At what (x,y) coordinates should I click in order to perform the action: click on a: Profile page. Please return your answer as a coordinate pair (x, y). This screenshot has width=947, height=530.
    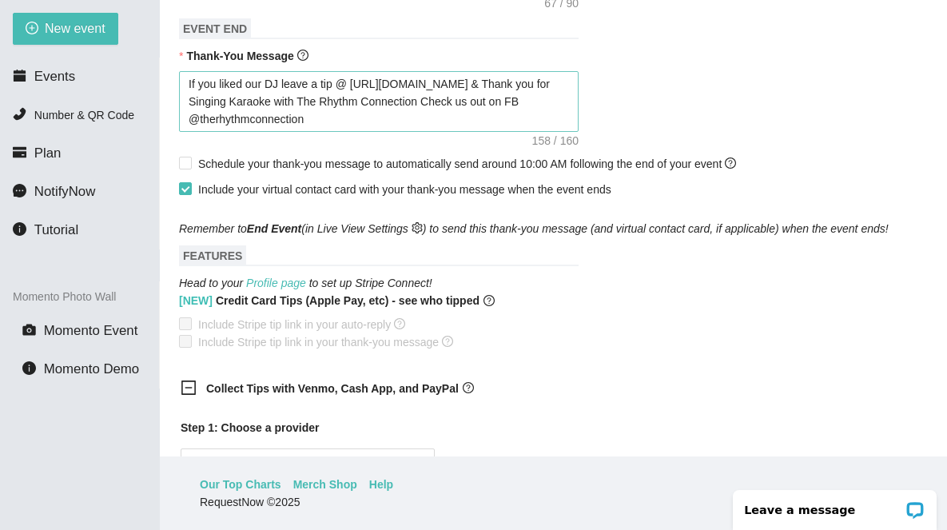
    Looking at the image, I should click on (276, 283).